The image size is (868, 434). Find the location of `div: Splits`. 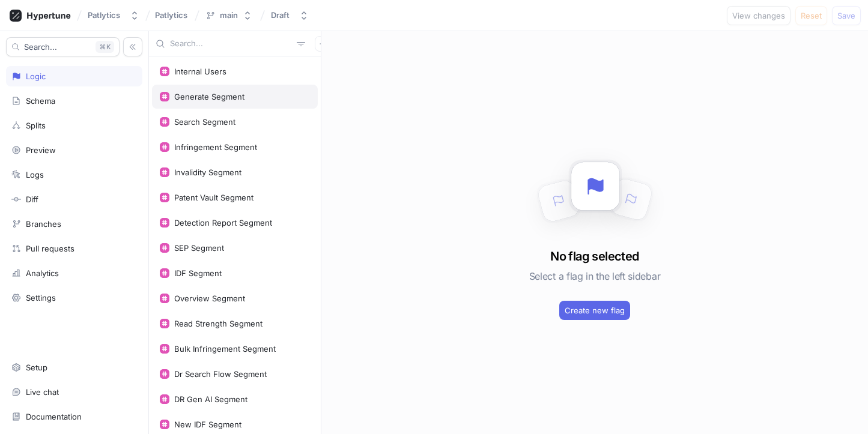

div: Splits is located at coordinates (36, 125).